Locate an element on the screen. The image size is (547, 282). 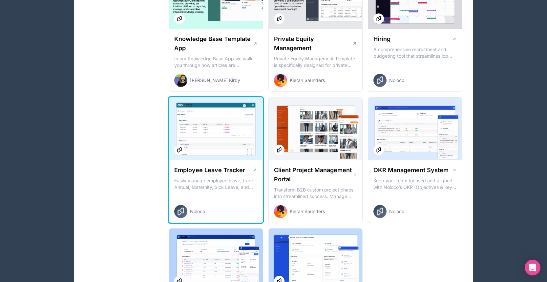
p: In our Knowledge Base App we walk you through how articles are submitted, approved, and managed, ... is located at coordinates (216, 62).